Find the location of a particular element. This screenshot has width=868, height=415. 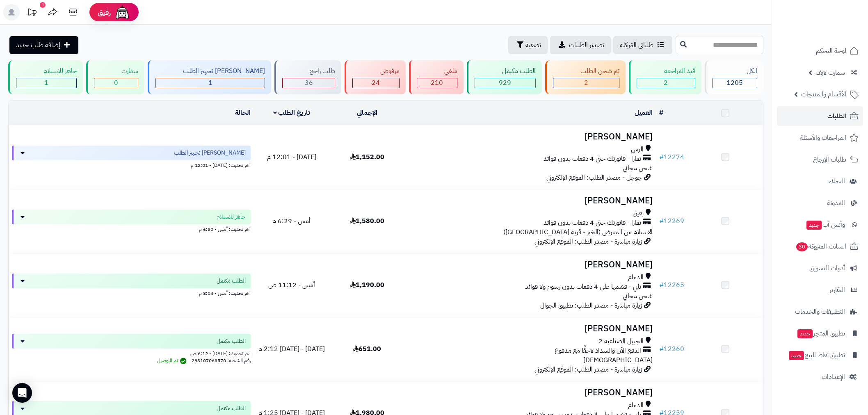

span: الدمام is located at coordinates (636, 405).